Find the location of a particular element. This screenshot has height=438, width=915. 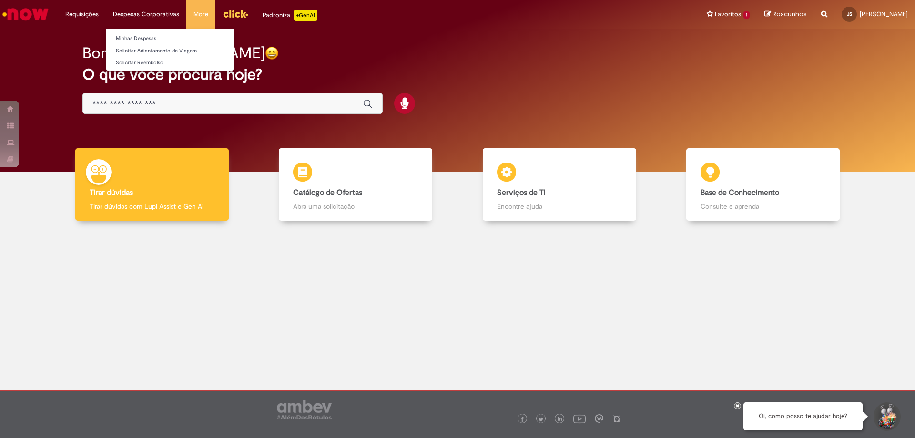

a: Base de Conhecimento Consulte e aprenda is located at coordinates (763, 184).